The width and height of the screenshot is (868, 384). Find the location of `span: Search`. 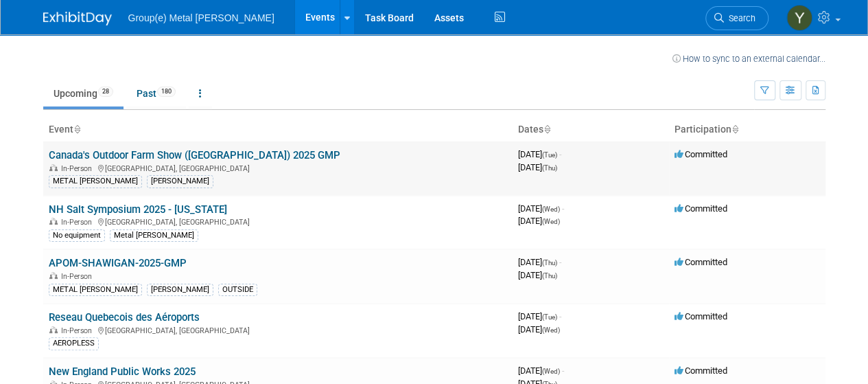

span: Search is located at coordinates (740, 18).